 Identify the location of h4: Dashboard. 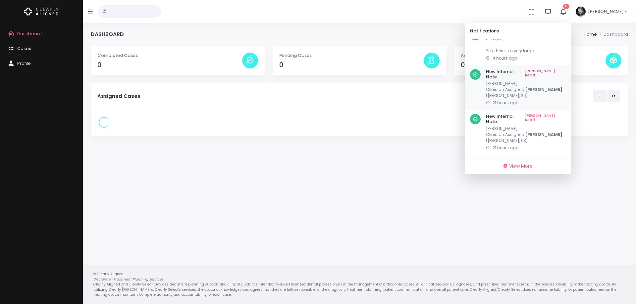
(107, 34).